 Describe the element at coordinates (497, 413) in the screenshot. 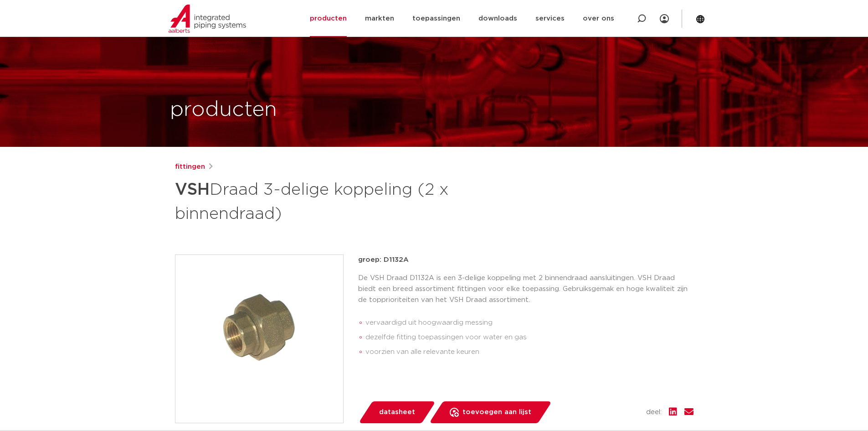

I see `span: toevoegen aan lijst` at that location.